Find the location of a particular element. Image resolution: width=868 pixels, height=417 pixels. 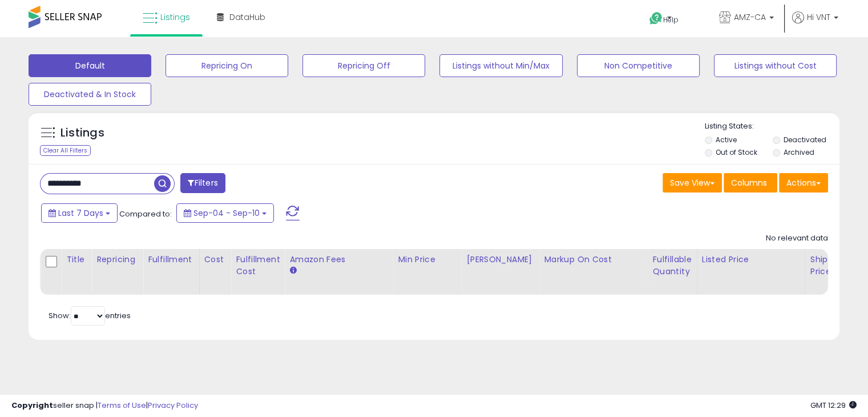

span: 2025-09-18 12:29 GMT is located at coordinates (832, 405).